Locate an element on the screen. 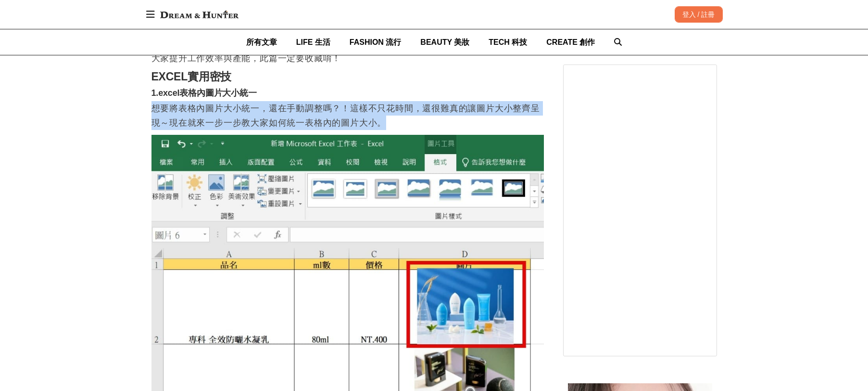  p: 想要將表格內圖片大小統一，還在手動調整嗎？！這樣不只花時間，還很難真的讓圖片大小整齊呈現～現在就來一步一步教大家如何統一表格內的圖片大小。 is located at coordinates (347, 115).